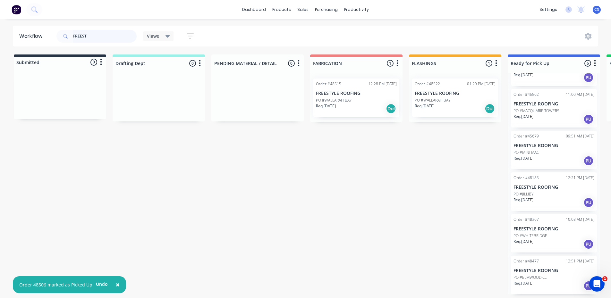 The width and height of the screenshot is (611, 298). What do you see at coordinates (16, 10) in the screenshot?
I see `img: Factory` at bounding box center [16, 10].